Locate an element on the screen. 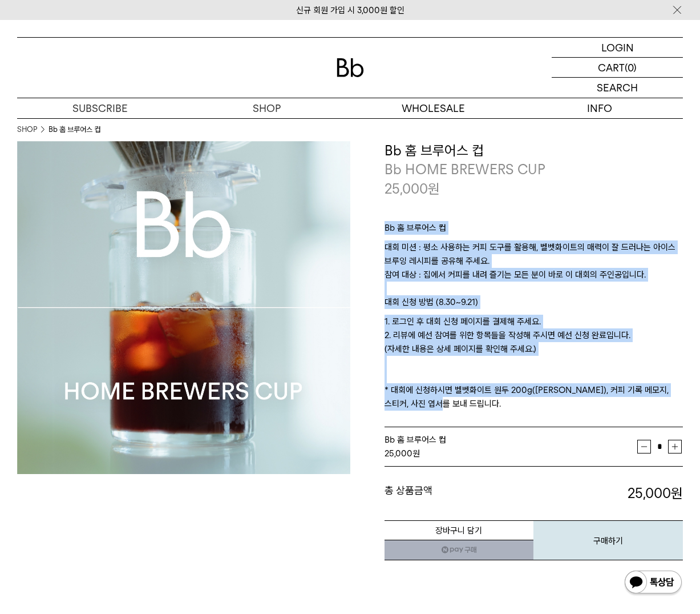 The height and width of the screenshot is (614, 700). p: WHOLESALE is located at coordinates (434, 108).